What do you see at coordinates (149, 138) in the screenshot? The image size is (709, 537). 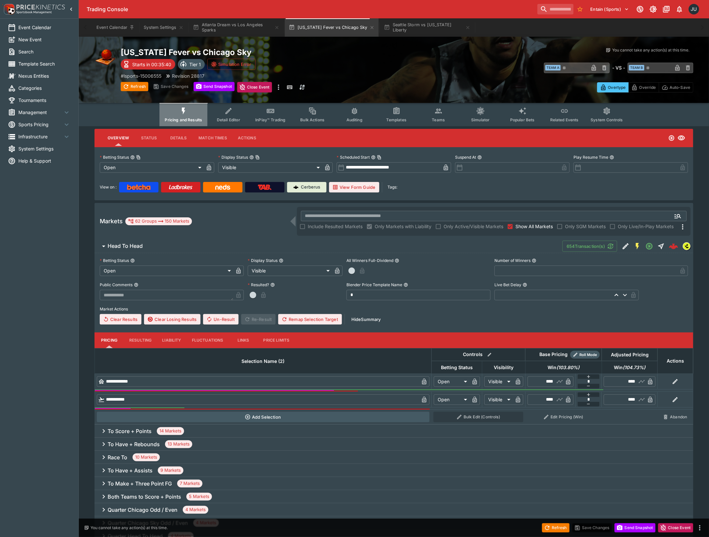 I see `button: Status` at bounding box center [149, 138].